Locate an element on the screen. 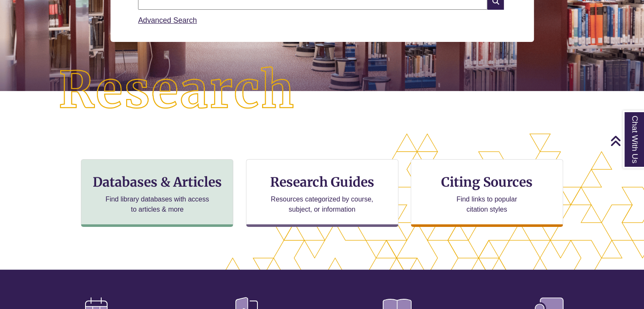 The width and height of the screenshot is (644, 309). a: Advanced Search is located at coordinates (167, 21).